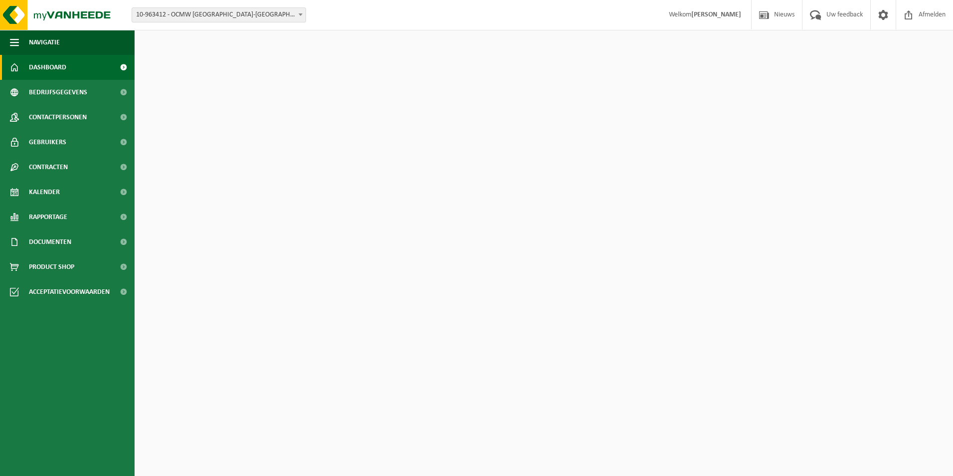  Describe the element at coordinates (219, 15) in the screenshot. I see `span: 10-963412 - OCMW BRUGGE-NAH DE NIEUWE NOTELAAR - BRUGGE` at that location.